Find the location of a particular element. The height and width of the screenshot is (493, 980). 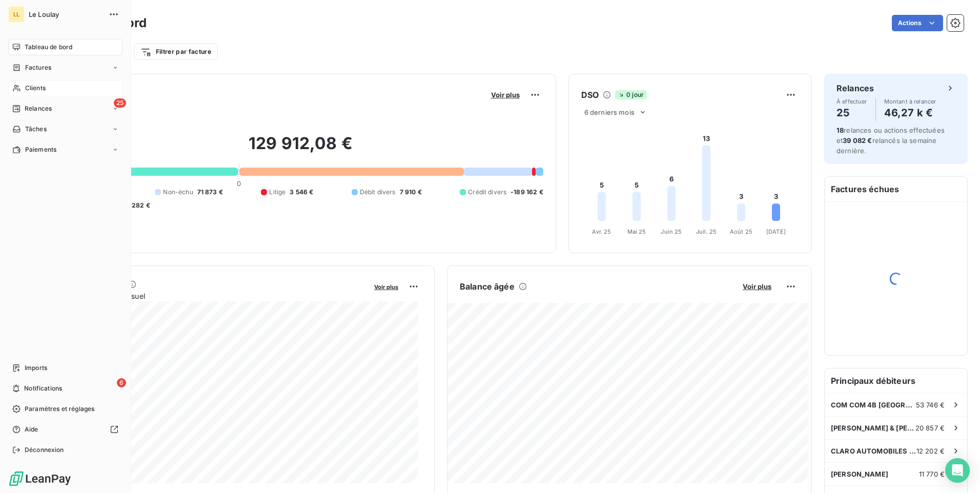

span: 0 is located at coordinates (239, 184).